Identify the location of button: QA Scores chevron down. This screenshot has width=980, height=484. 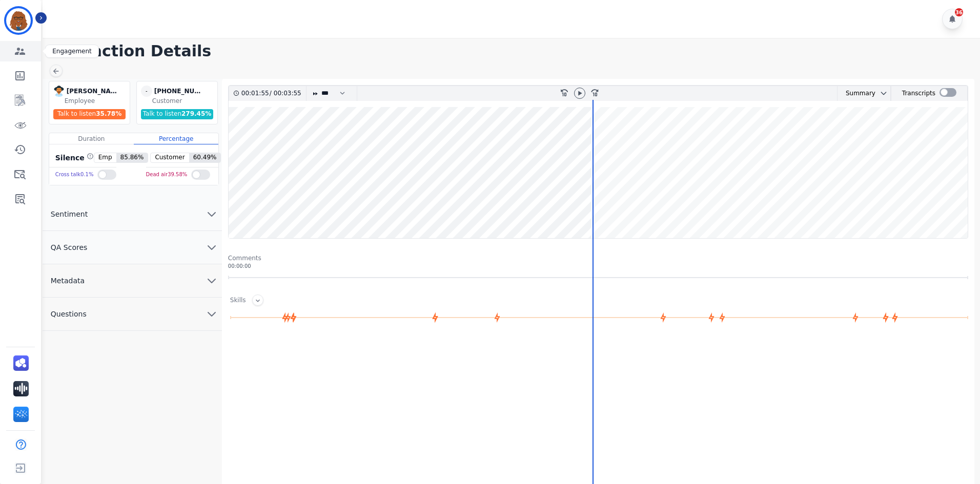
(133, 247).